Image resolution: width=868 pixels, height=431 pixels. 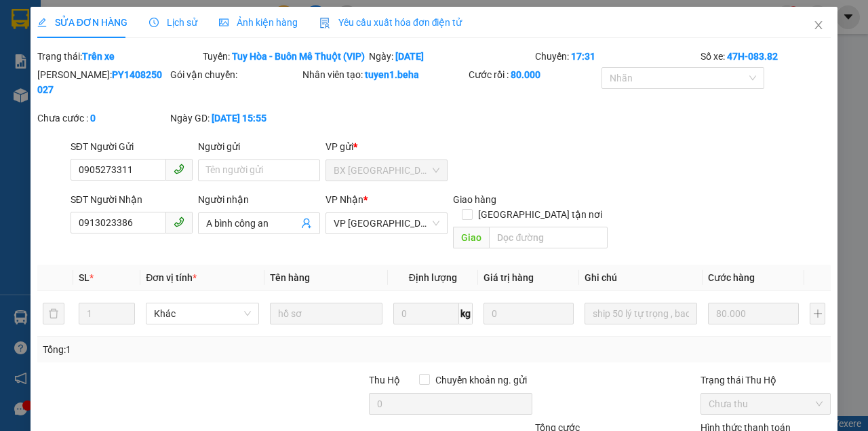 I want to click on span: clock-circle, so click(x=154, y=23).